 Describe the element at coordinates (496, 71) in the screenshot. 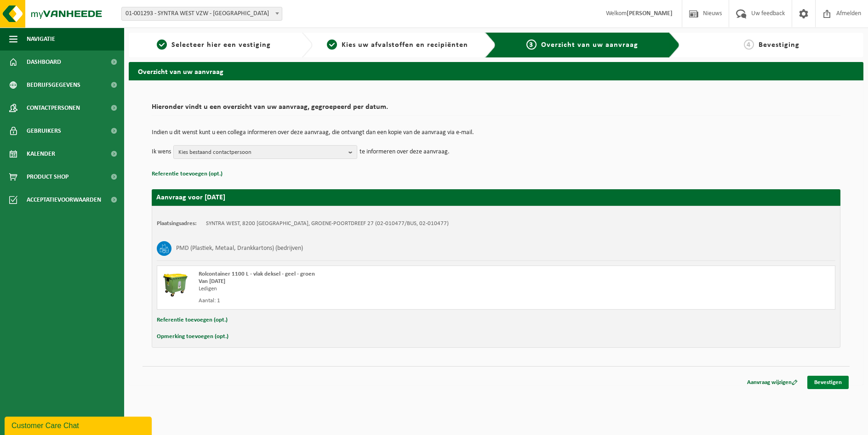

I see `h2: Overzicht van uw aanvraag` at that location.